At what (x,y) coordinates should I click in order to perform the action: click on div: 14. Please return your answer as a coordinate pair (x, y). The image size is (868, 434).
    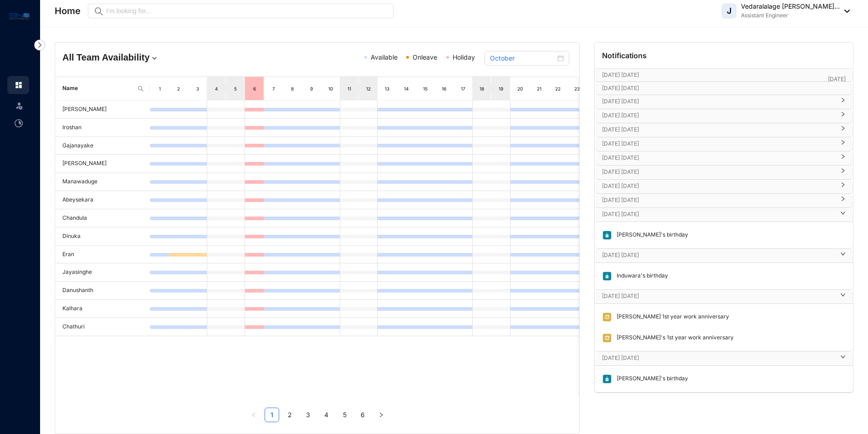
    Looking at the image, I should click on (406, 89).